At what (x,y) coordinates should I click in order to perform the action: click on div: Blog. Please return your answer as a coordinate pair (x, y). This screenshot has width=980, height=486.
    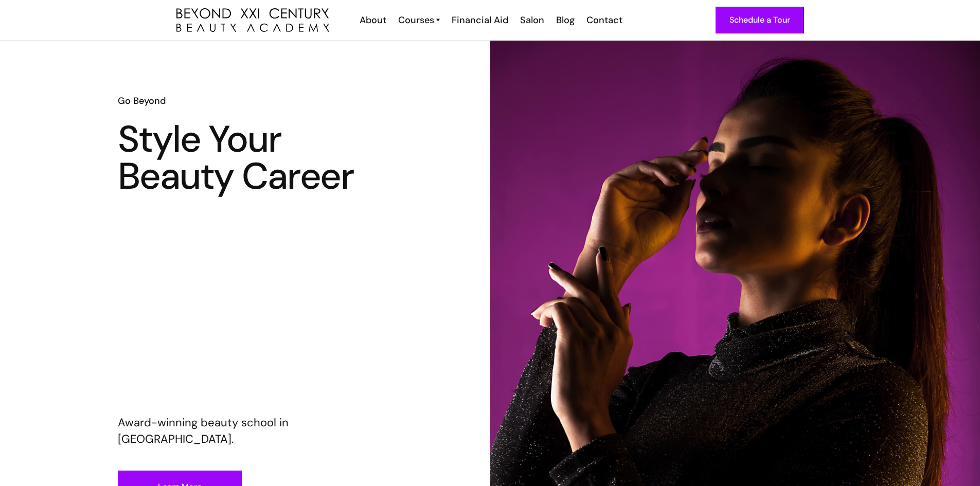
    Looking at the image, I should click on (565, 20).